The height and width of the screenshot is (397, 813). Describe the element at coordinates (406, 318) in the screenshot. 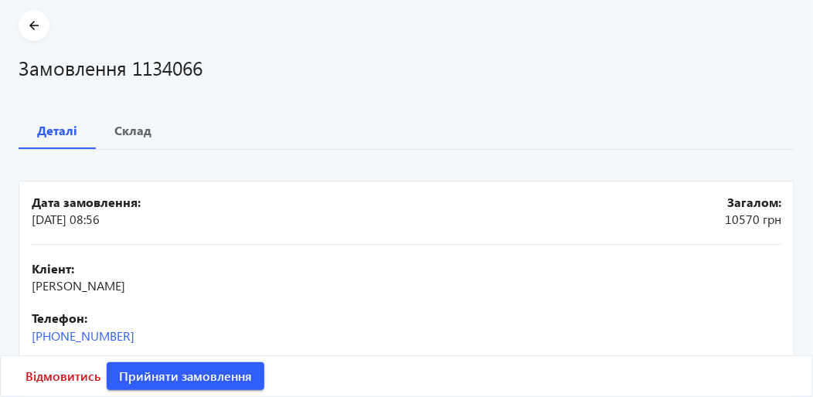

I see `b: Телефон:` at that location.